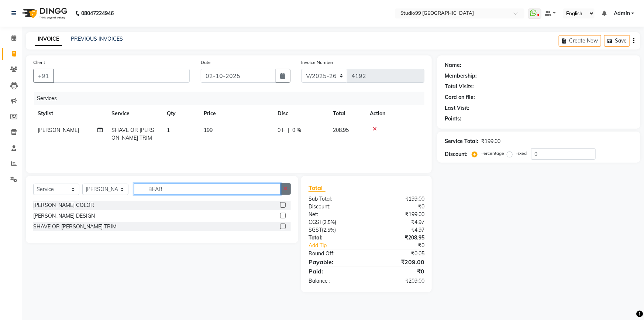 The image size is (644, 320). What do you see at coordinates (315, 230) in the screenshot?
I see `span: SGST` at bounding box center [315, 230].